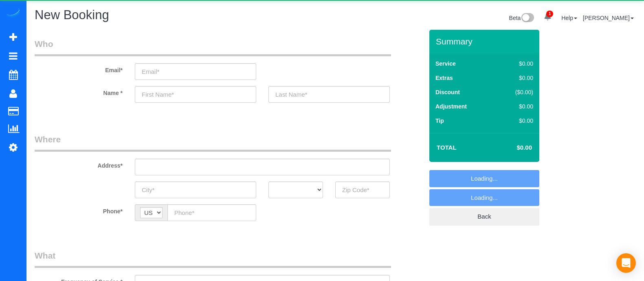  Describe the element at coordinates (451, 106) in the screenshot. I see `label: Adjustment` at that location.